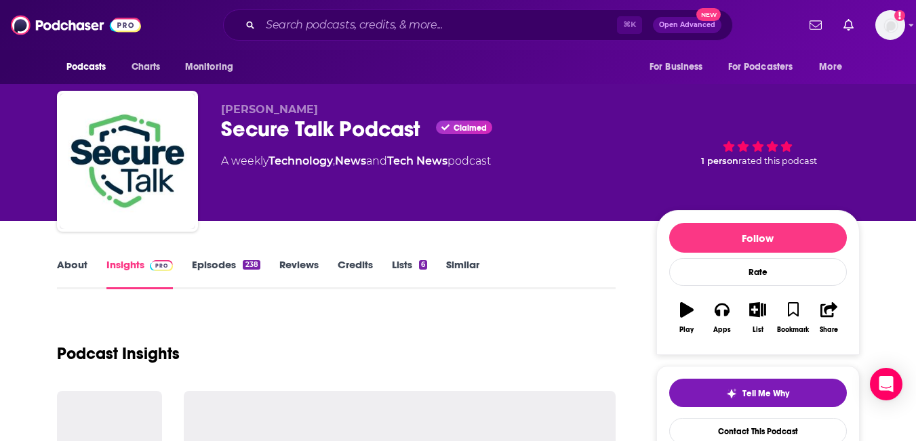 The image size is (916, 441). What do you see at coordinates (687, 25) in the screenshot?
I see `span: Open Advanced` at bounding box center [687, 25].